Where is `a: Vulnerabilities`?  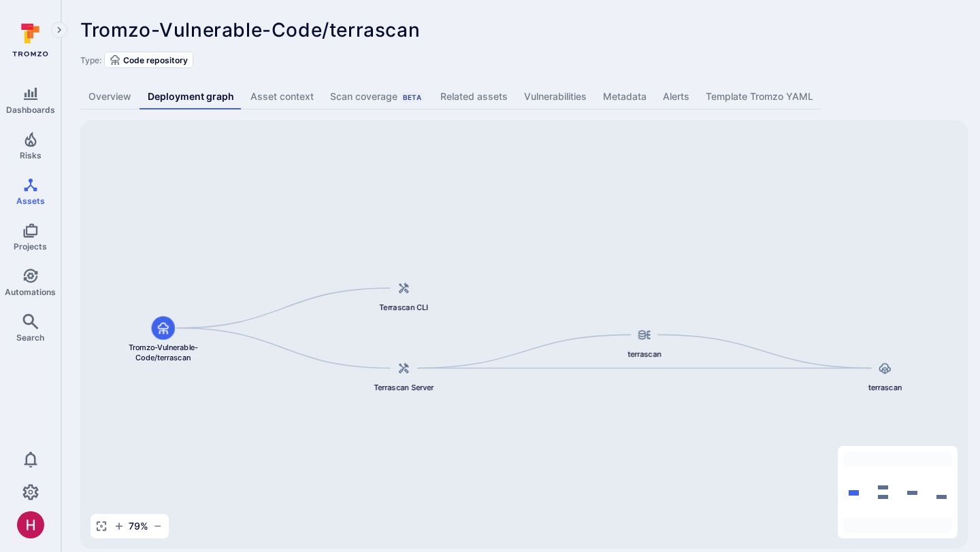 a: Vulnerabilities is located at coordinates (556, 97).